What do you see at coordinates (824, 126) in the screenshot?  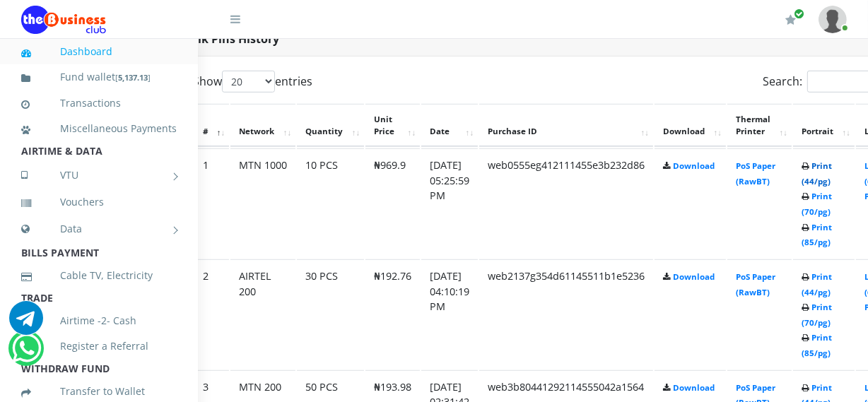 I see `th: Portrait: activate to sort column ascending` at bounding box center [824, 126].